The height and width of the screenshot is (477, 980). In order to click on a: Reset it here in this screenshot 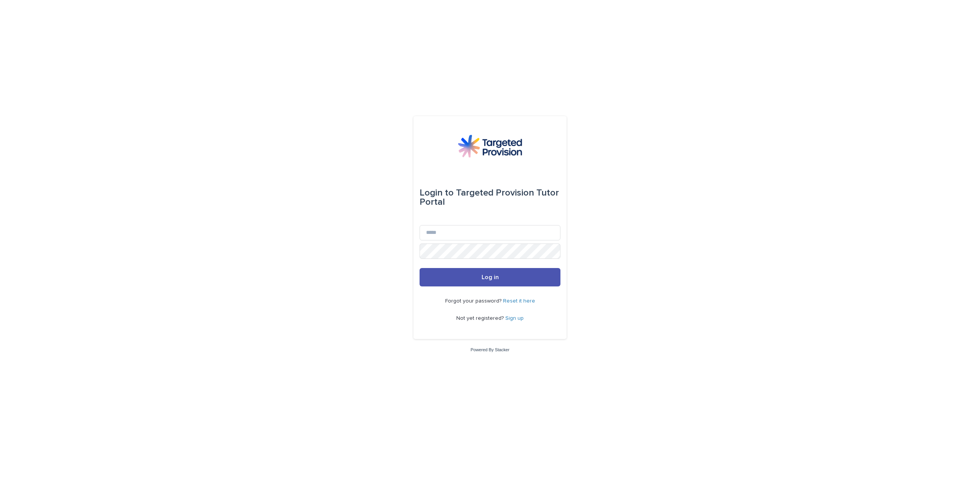, I will do `click(519, 301)`.